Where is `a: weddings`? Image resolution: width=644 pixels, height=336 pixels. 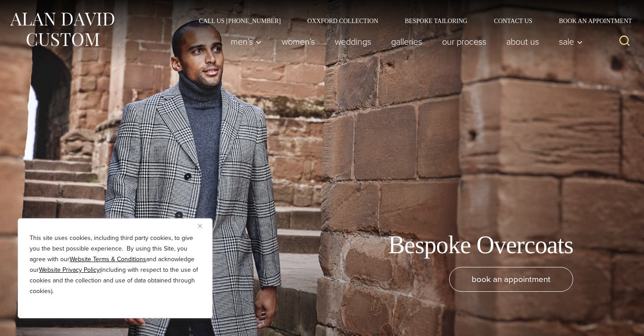
a: weddings is located at coordinates (353, 42).